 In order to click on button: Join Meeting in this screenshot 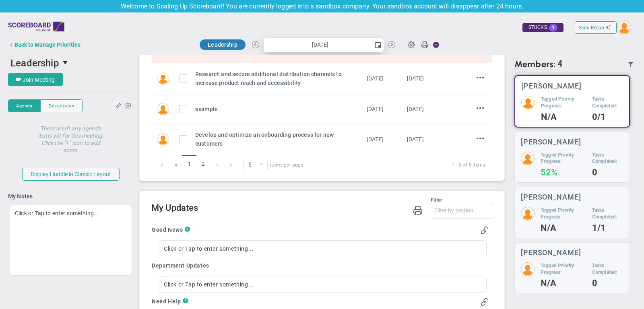, I will do `click(36, 79)`.